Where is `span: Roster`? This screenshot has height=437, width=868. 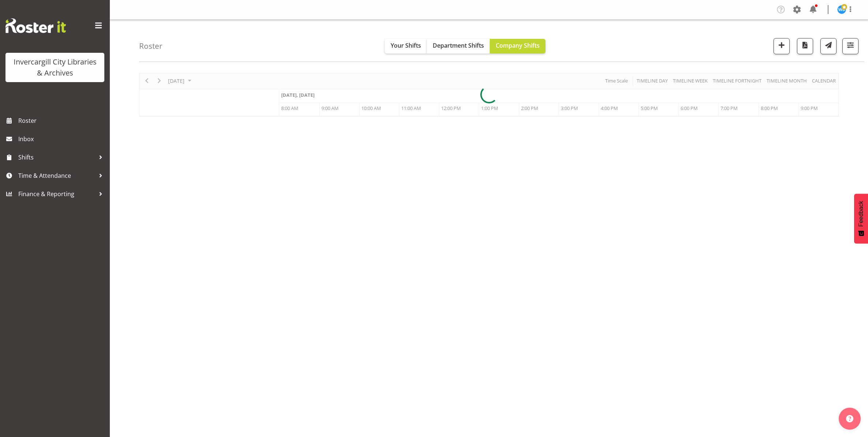
span: Roster is located at coordinates (63, 120).